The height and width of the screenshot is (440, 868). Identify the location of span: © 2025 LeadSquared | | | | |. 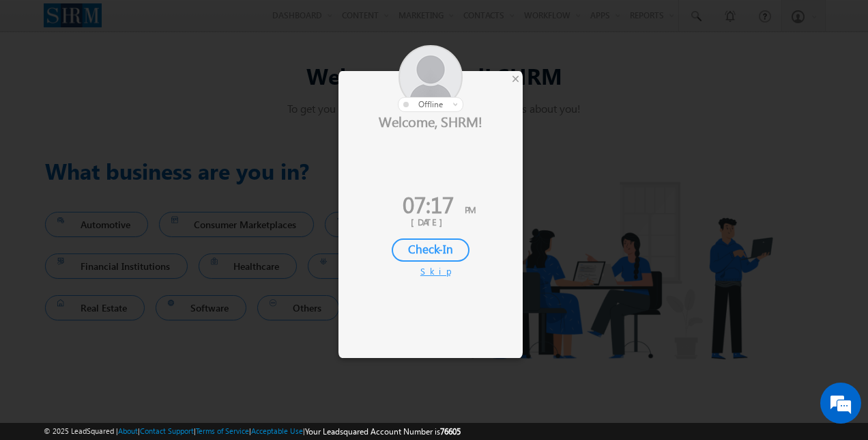
(252, 431).